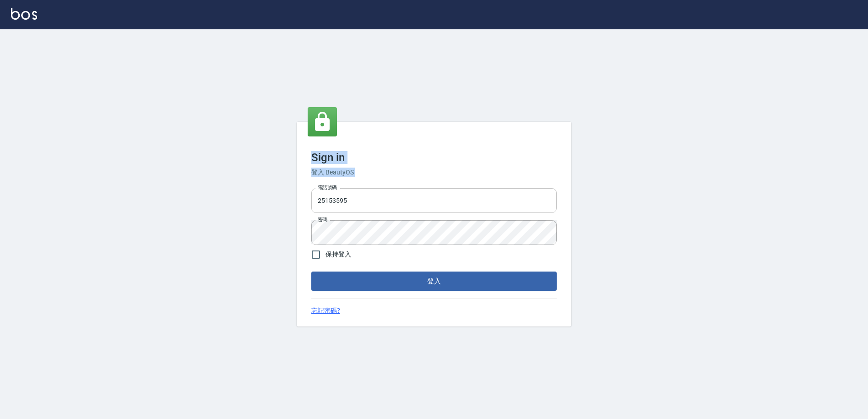 The width and height of the screenshot is (868, 419). I want to click on h6: 登入 BeautyOS, so click(434, 172).